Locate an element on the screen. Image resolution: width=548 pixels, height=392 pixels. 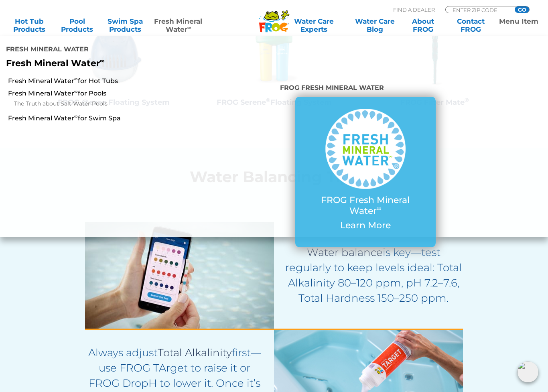
input: GO is located at coordinates (522, 10).